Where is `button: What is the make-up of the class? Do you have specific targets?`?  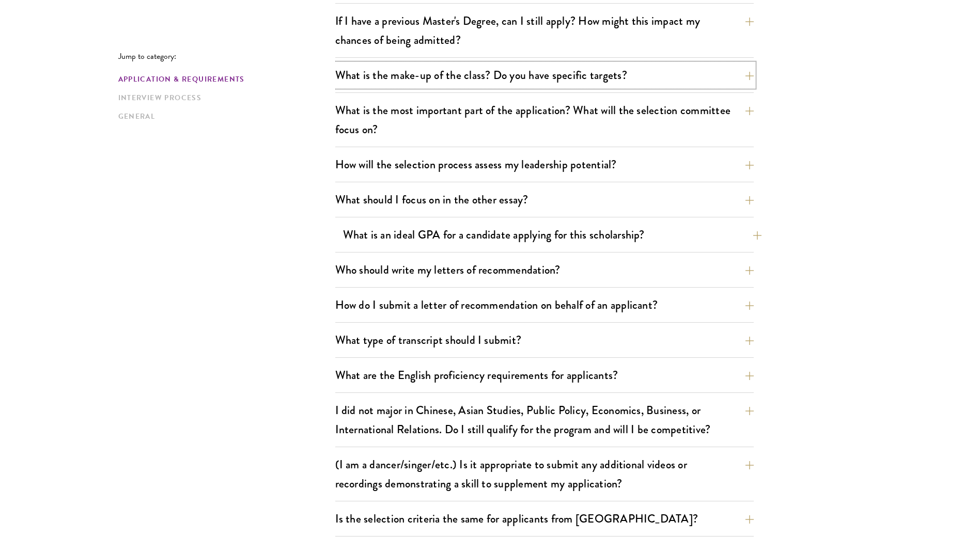
button: What is the make-up of the class? Do you have specific targets? is located at coordinates (544, 75).